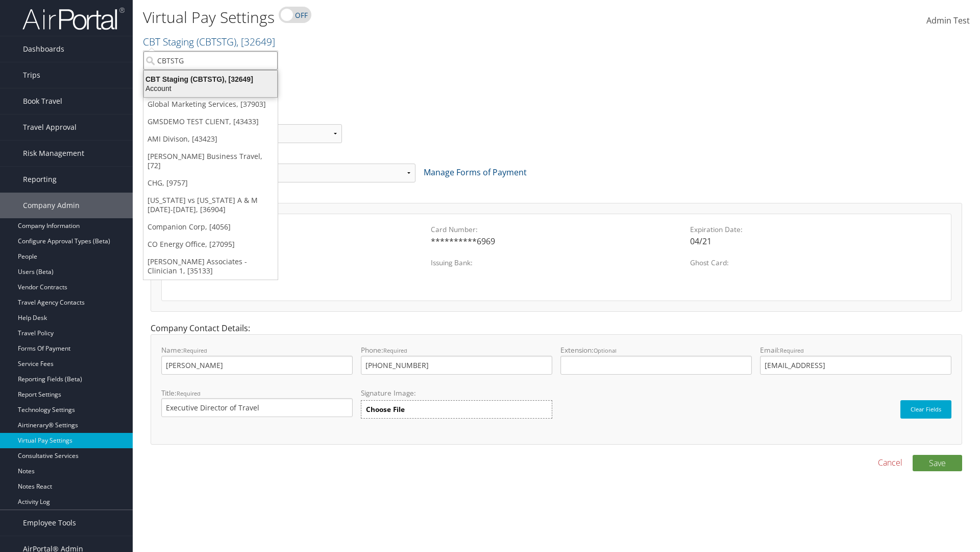 The height and width of the screenshot is (552, 980). I want to click on div: Discover, so click(297, 242).